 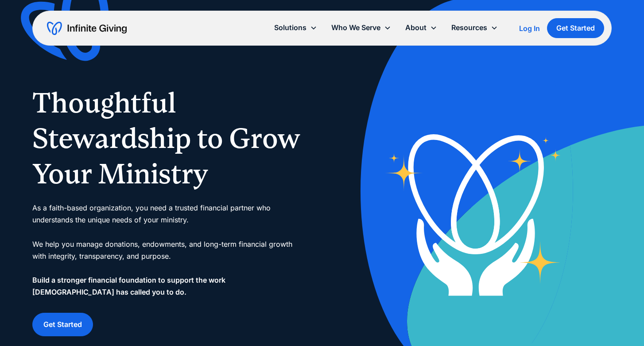 What do you see at coordinates (530, 29) in the screenshot?
I see `a: Log In` at bounding box center [530, 29].